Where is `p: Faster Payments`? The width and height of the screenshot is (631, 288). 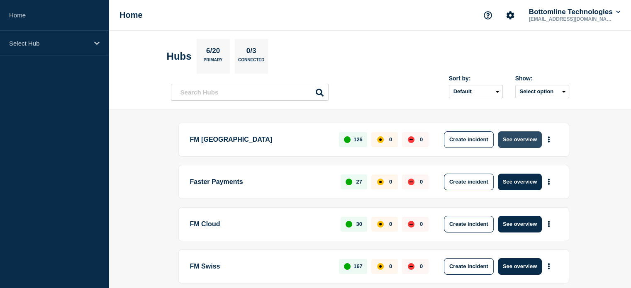
p: Faster Payments is located at coordinates (260, 182).